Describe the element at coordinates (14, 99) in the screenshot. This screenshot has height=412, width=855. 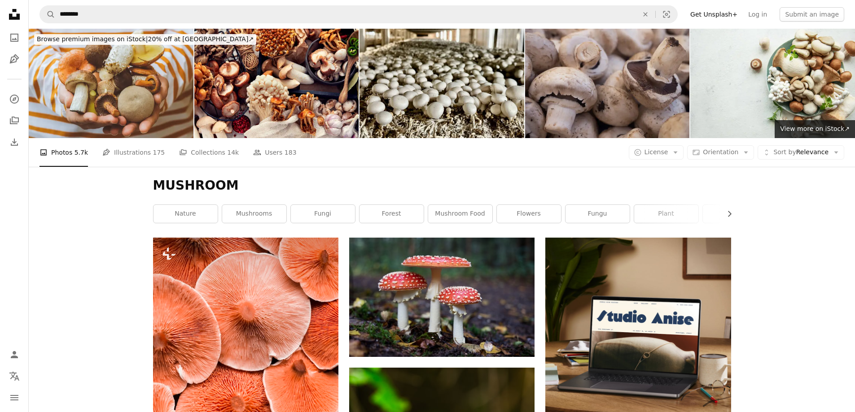
I see `a: Explore` at that location.